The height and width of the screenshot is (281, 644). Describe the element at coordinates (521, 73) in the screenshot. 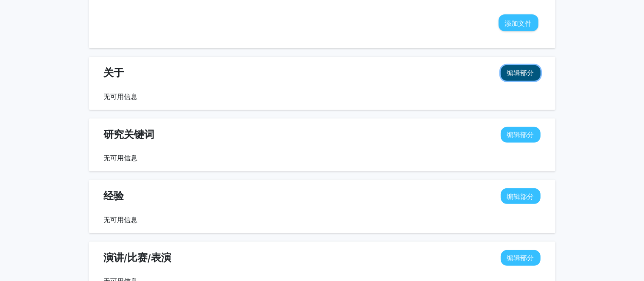

I see `button: 编辑关于` at that location.